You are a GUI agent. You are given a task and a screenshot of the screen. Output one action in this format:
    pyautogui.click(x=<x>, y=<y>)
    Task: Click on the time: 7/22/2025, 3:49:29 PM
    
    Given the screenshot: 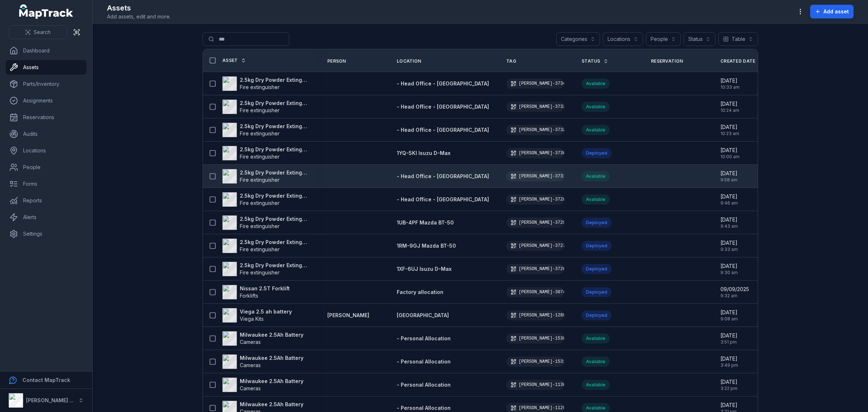 What is the action you would take?
    pyautogui.click(x=730, y=361)
    